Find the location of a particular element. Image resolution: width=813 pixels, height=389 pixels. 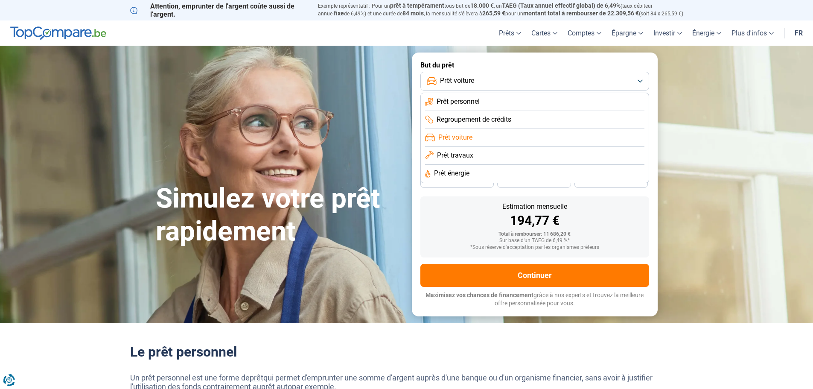

div: 194,77 € is located at coordinates (535, 221).